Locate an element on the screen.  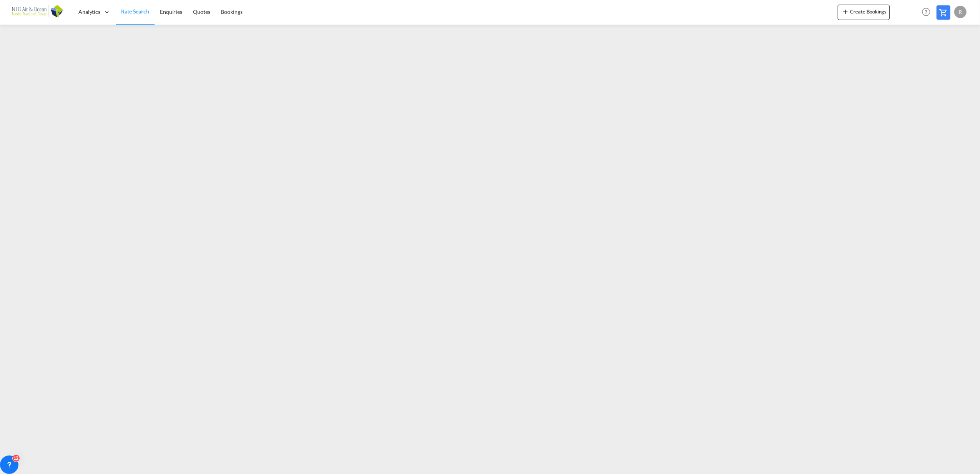
button: icon-plus 400-fgCreate Bookings is located at coordinates (864, 12).